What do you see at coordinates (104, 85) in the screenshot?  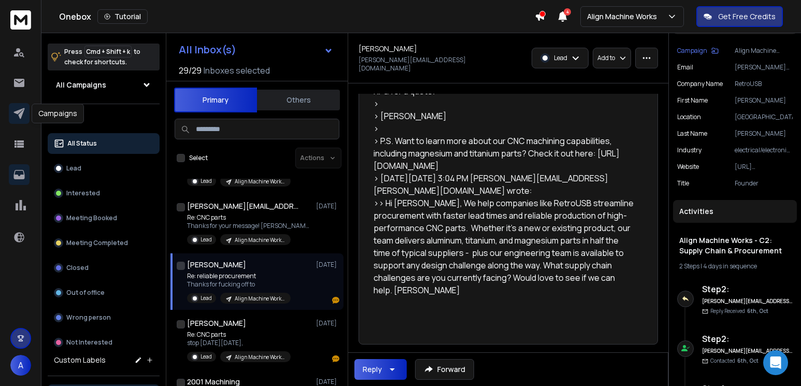 I see `button: All Campaigns` at bounding box center [104, 85].